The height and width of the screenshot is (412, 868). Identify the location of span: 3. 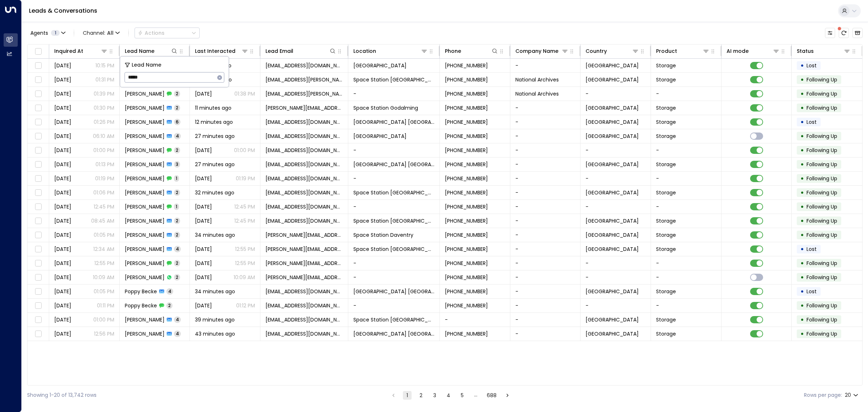
(177, 164).